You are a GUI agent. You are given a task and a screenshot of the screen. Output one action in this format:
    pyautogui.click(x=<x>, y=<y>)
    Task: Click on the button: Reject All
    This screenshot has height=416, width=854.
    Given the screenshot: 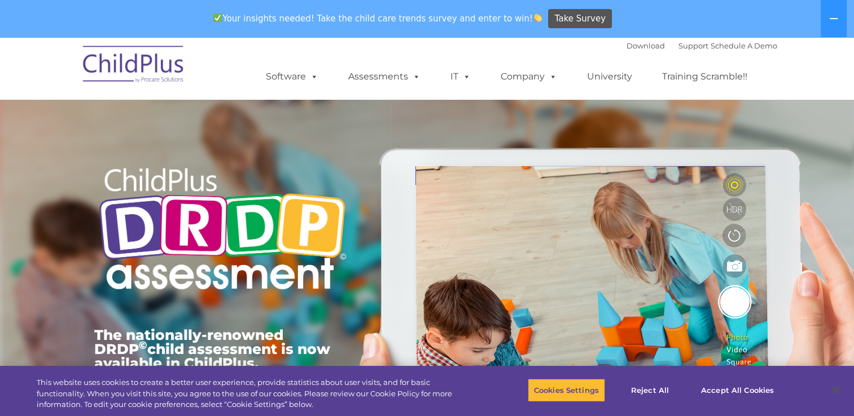 What is the action you would take?
    pyautogui.click(x=649, y=390)
    